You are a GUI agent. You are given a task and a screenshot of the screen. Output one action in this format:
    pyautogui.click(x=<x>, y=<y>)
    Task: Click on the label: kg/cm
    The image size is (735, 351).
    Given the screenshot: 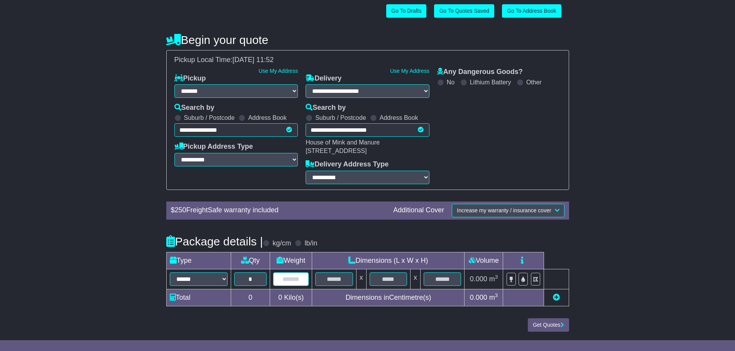 What is the action you would take?
    pyautogui.click(x=281, y=244)
    